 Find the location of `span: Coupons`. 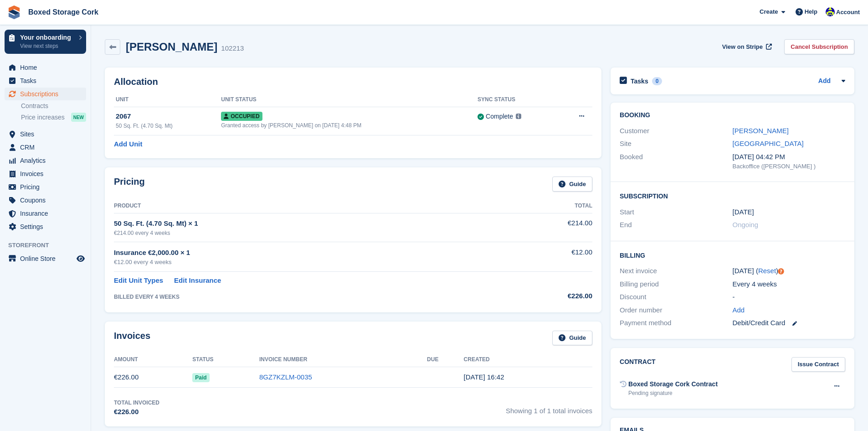

span: Coupons is located at coordinates (48, 200).